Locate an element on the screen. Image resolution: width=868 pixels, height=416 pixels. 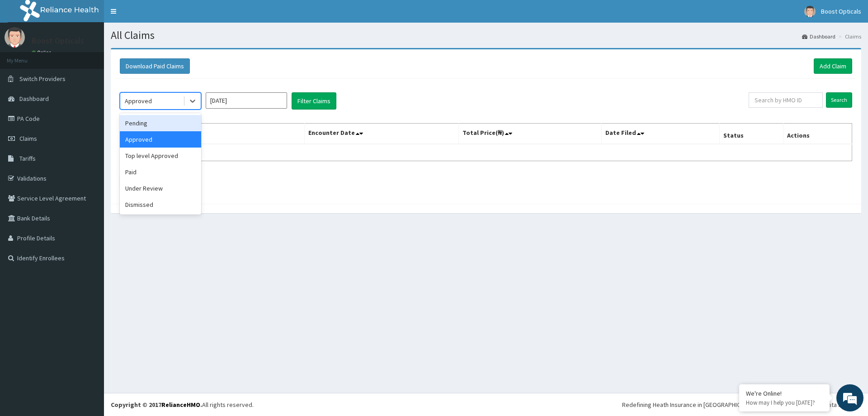
div: Top level Approved is located at coordinates (161, 156).